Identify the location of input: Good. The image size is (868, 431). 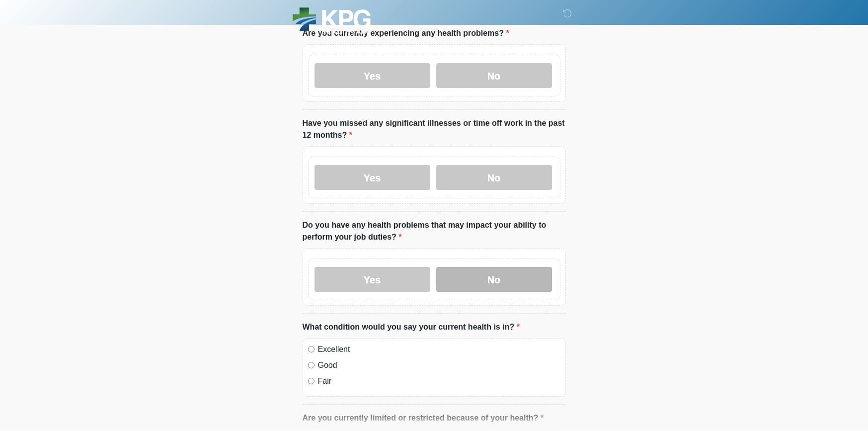
(311, 364).